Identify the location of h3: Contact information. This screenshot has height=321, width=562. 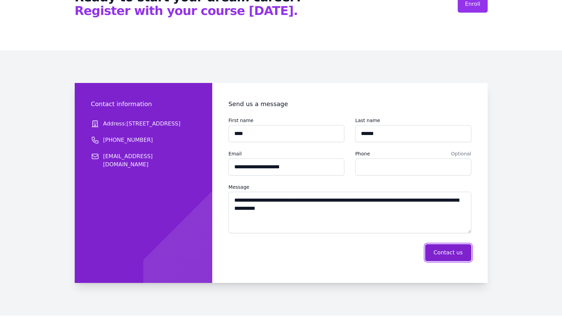
(143, 104).